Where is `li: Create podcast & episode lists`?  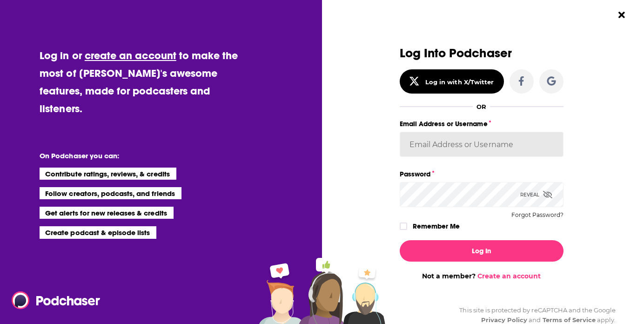
li: Create podcast & episode lists is located at coordinates (98, 232).